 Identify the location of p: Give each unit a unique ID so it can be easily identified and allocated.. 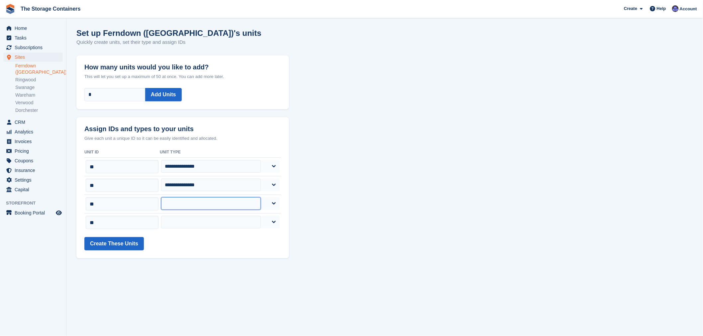
(183, 138).